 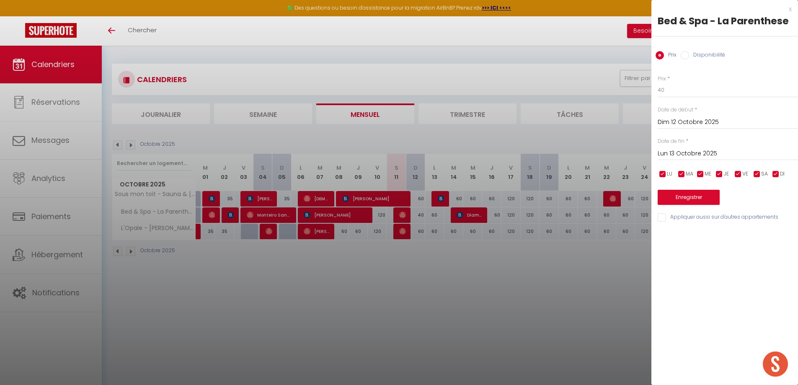 I want to click on div: Ouvrir le chat, so click(x=775, y=364).